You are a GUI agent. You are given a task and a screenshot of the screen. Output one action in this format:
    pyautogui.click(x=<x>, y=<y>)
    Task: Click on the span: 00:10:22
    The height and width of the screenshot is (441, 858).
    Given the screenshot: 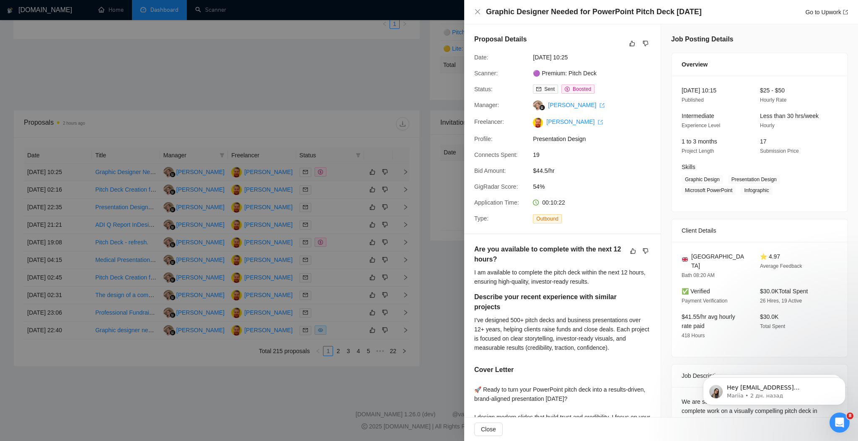 What is the action you would take?
    pyautogui.click(x=553, y=203)
    